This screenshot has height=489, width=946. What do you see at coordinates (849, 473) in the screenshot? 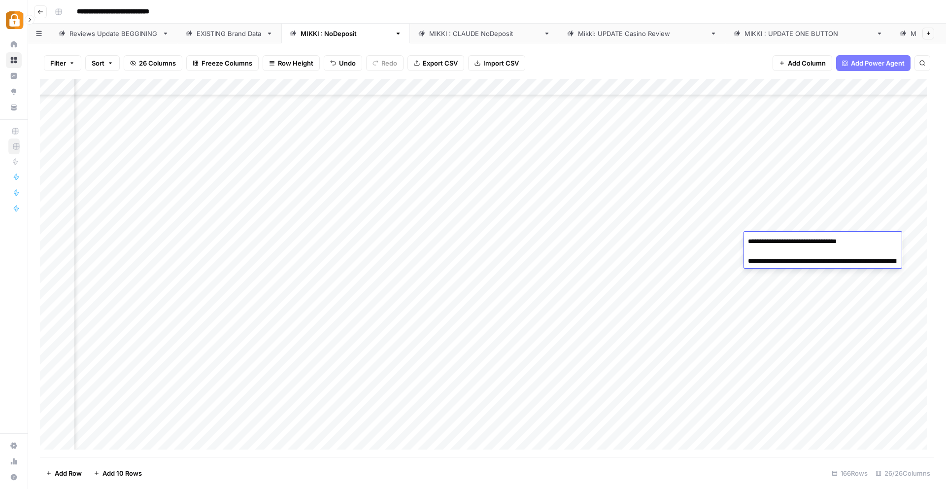
I see `div: 166 Rows` at bounding box center [849, 473].